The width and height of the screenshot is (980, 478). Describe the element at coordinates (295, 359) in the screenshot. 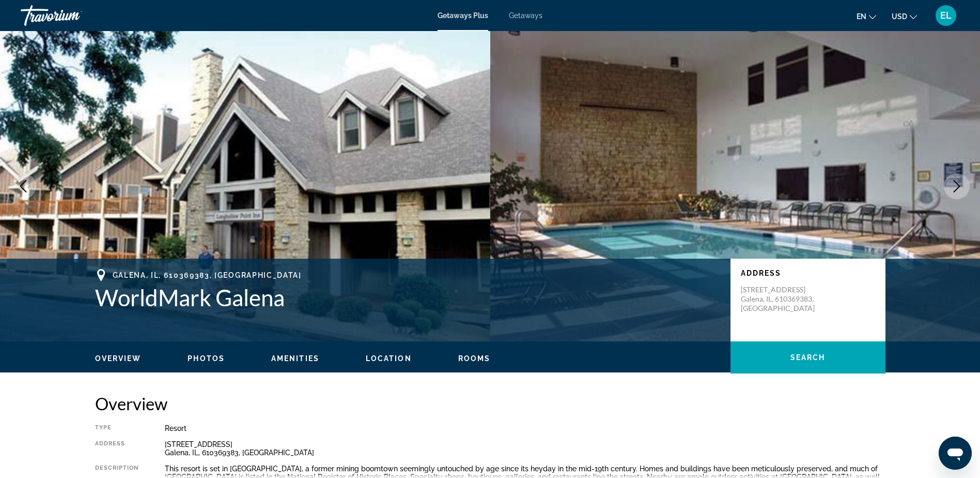

I see `span: Amenities` at that location.